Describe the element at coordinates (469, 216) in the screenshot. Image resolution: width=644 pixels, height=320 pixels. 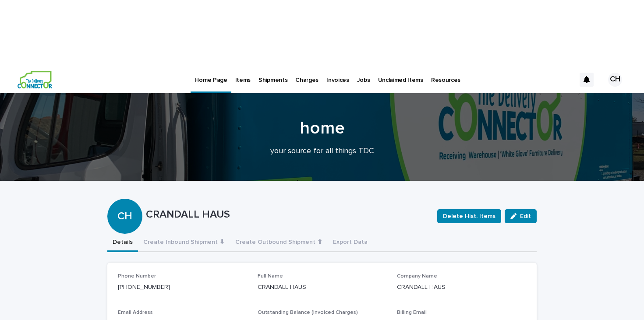
I see `span: Delete Hist. Items` at that location.